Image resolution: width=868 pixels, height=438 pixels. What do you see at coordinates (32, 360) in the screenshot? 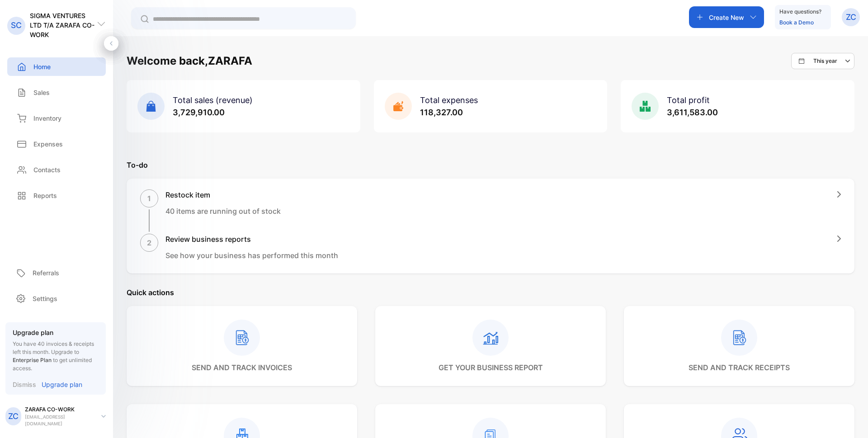
I see `span: Enterprise Plan` at bounding box center [32, 360].